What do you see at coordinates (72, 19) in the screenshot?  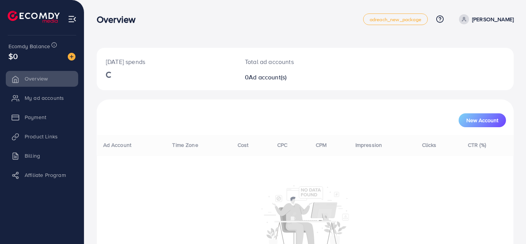 I see `img: menu` at bounding box center [72, 19].